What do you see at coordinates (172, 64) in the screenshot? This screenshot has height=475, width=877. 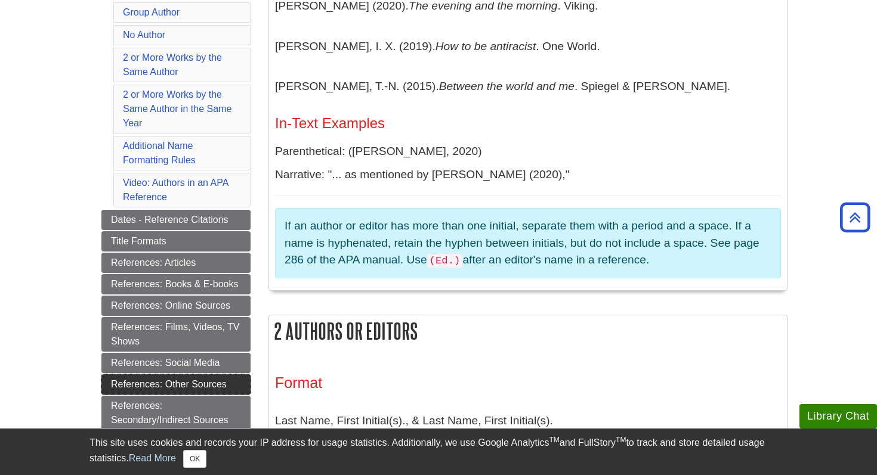 I see `a: 2 or More Works by the Same Author` at bounding box center [172, 64].